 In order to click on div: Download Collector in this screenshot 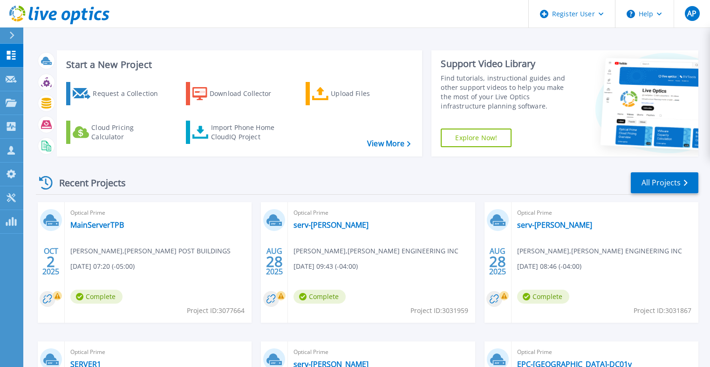, I will do `click(247, 94)`.